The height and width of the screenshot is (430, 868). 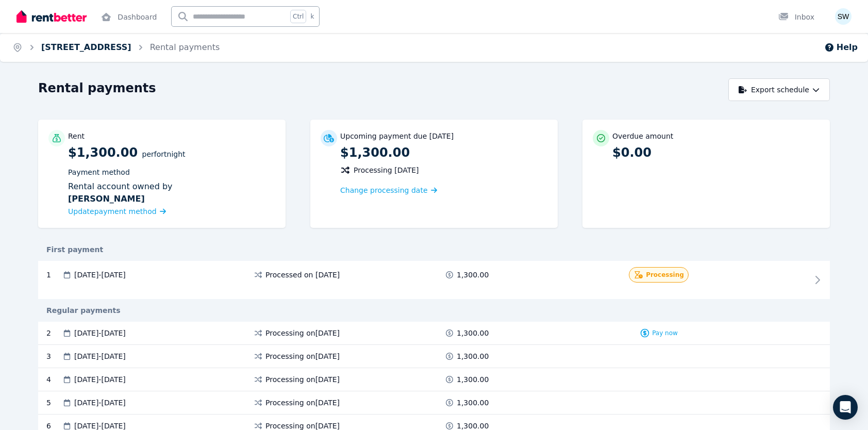 I want to click on div: Regular payments, so click(x=434, y=311).